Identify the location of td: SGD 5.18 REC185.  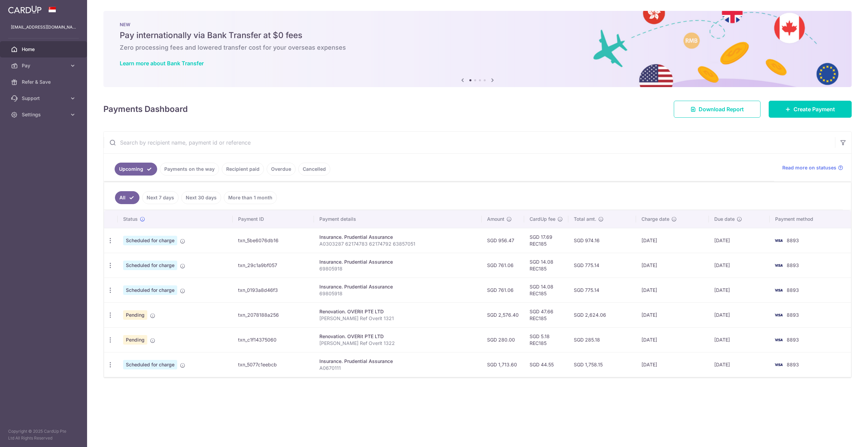
(546, 340).